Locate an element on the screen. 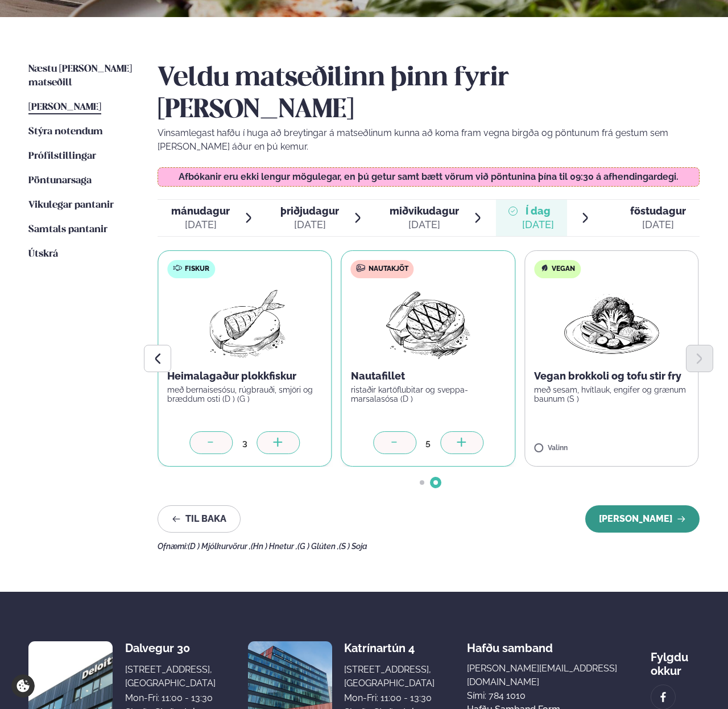 The width and height of the screenshot is (728, 709). img: fish.svg is located at coordinates (177, 268).